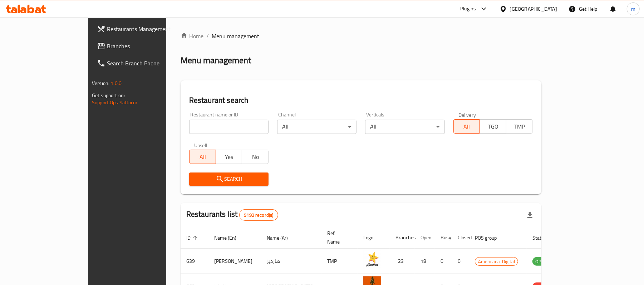 The height and width of the screenshot is (285, 644). Describe the element at coordinates (496, 262) in the screenshot. I see `span: Americana-Digital` at that location.